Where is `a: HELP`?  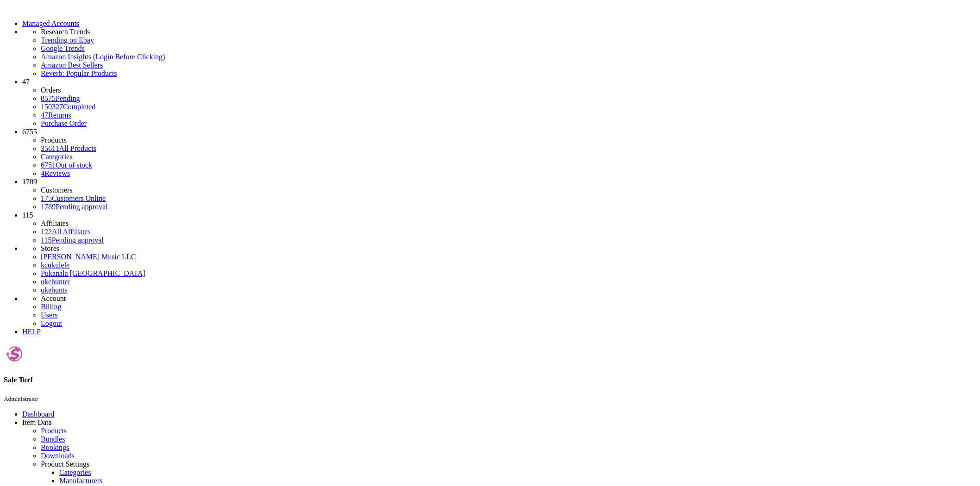
a: HELP is located at coordinates (31, 332).